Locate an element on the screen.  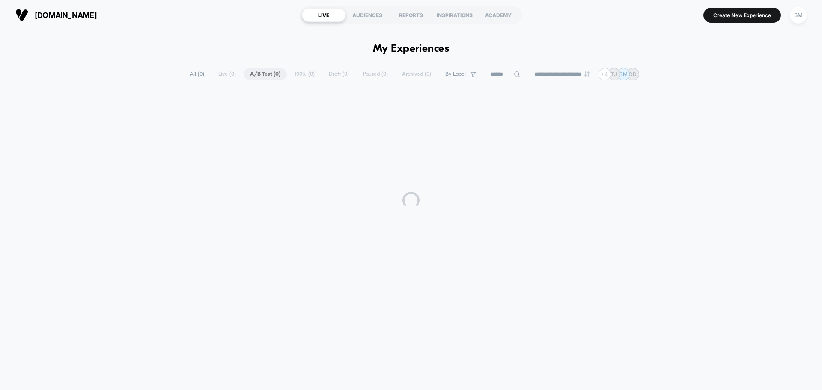
button: Create New Experience is located at coordinates (742, 15).